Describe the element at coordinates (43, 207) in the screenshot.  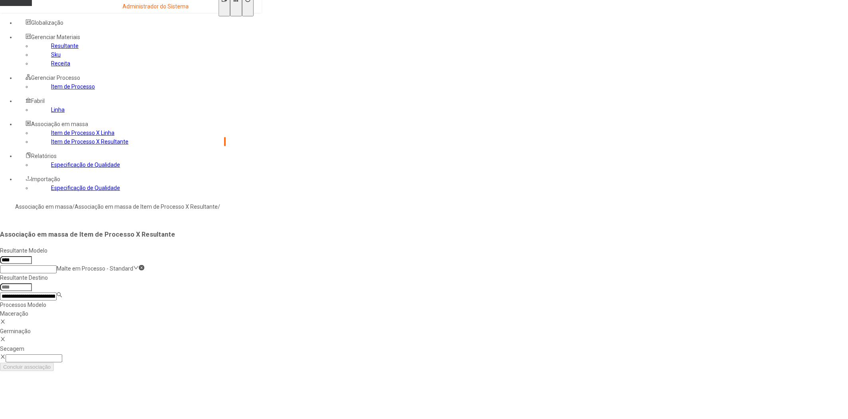
I see `a: Associação em massa` at that location.